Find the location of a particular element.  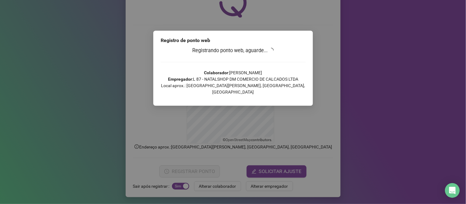

div: Registro de ponto web is located at coordinates (233, 41).